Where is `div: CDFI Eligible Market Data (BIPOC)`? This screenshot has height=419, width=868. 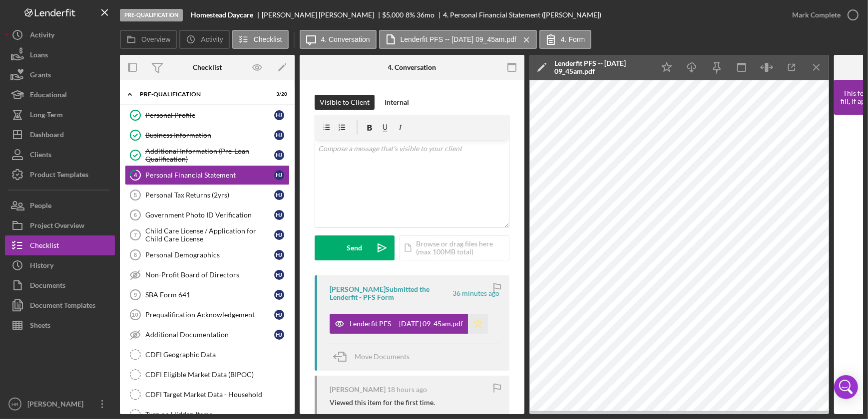
div: CDFI Eligible Market Data (BIPOC) is located at coordinates (217, 375).